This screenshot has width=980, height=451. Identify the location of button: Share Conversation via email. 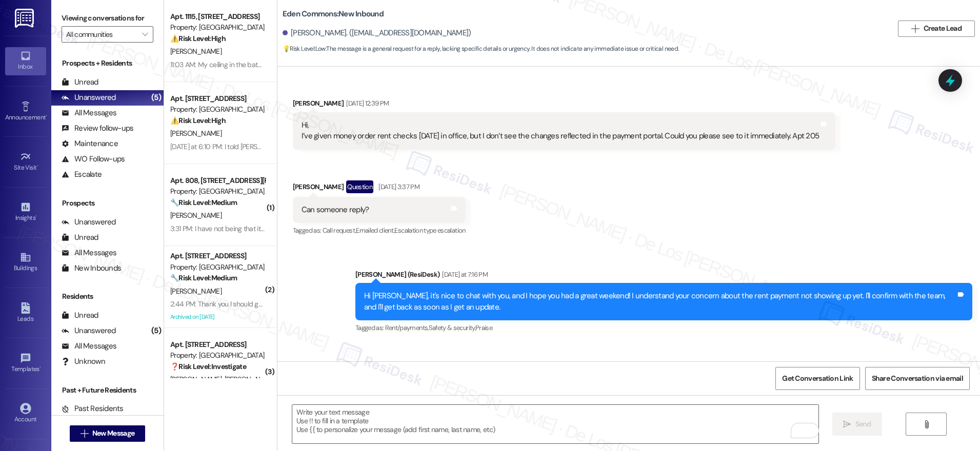
(917, 378).